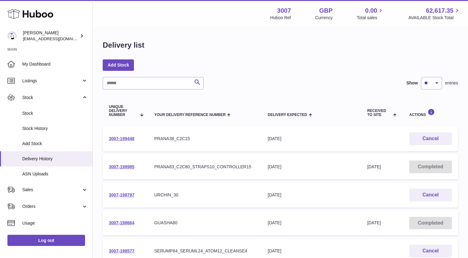 Image resolution: width=468 pixels, height=258 pixels. Describe the element at coordinates (55, 223) in the screenshot. I see `span: Usage` at that location.